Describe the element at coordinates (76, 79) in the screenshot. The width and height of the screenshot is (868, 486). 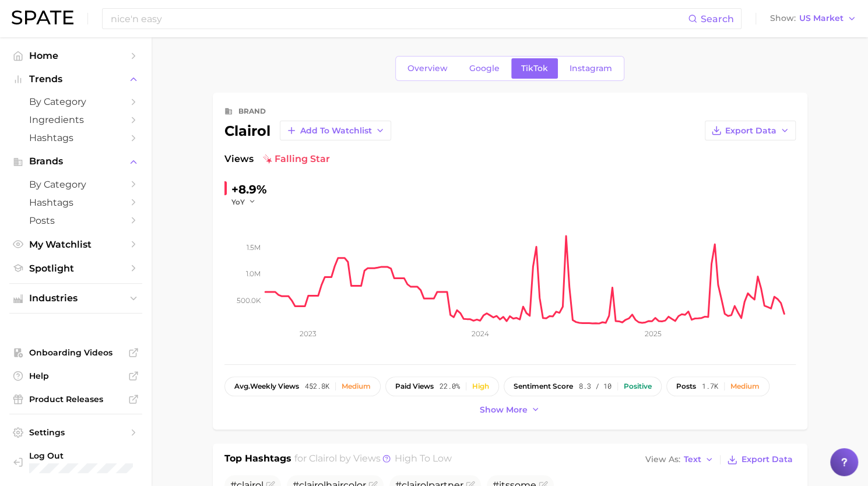
I see `span: Trends` at that location.